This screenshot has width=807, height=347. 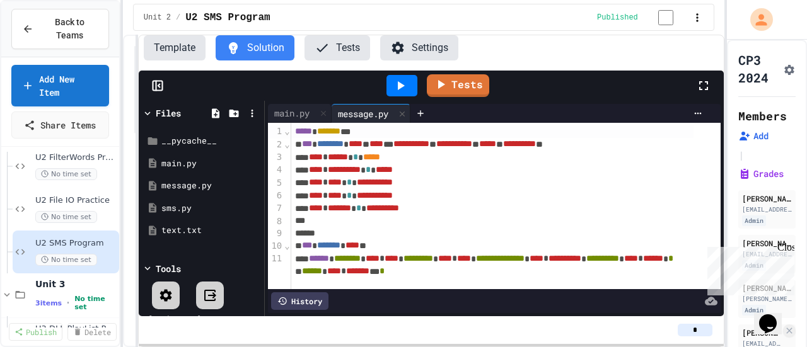 I want to click on div: Chat with us now!Close, so click(x=46, y=42).